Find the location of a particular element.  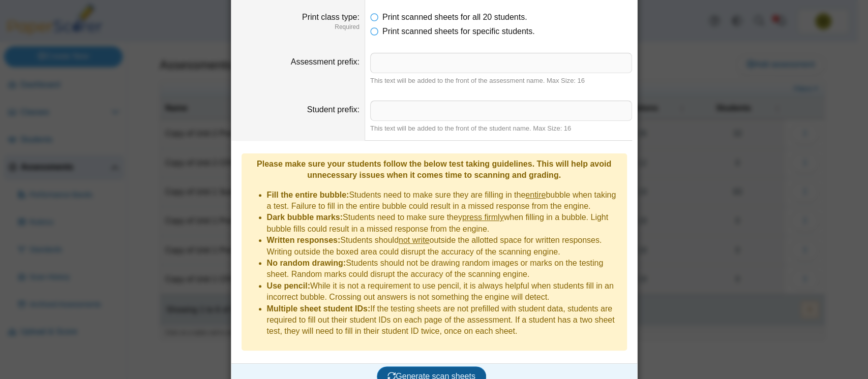

b: Use pencil: is located at coordinates (288, 286).